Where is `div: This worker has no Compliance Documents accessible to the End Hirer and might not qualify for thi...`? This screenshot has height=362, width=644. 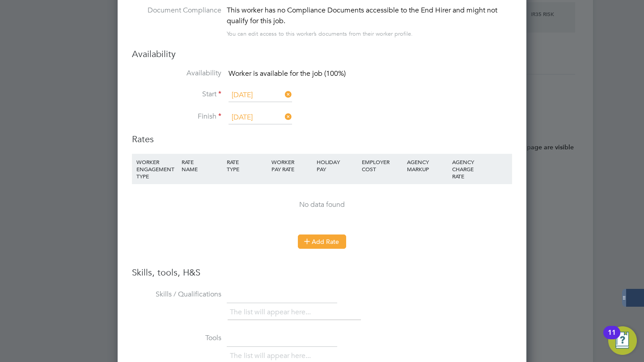
div: This worker has no Compliance Documents accessible to the End Hirer and might not qualify for thi... is located at coordinates (369, 16).